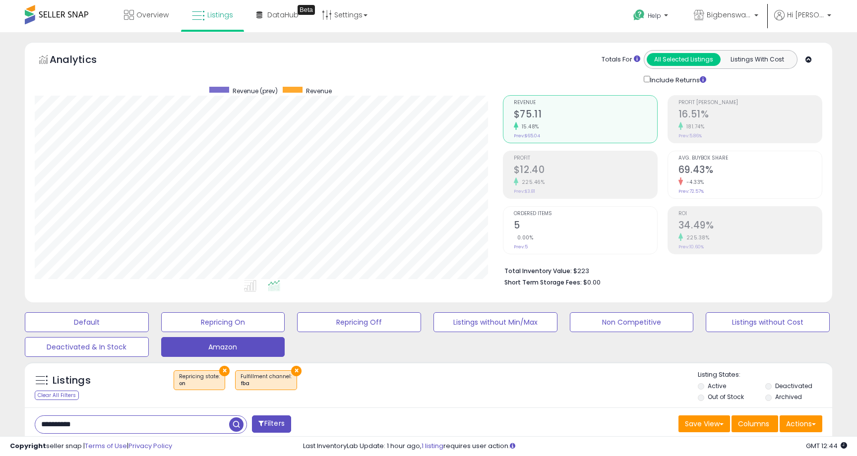 This screenshot has width=857, height=456. I want to click on span: $0.00, so click(592, 282).